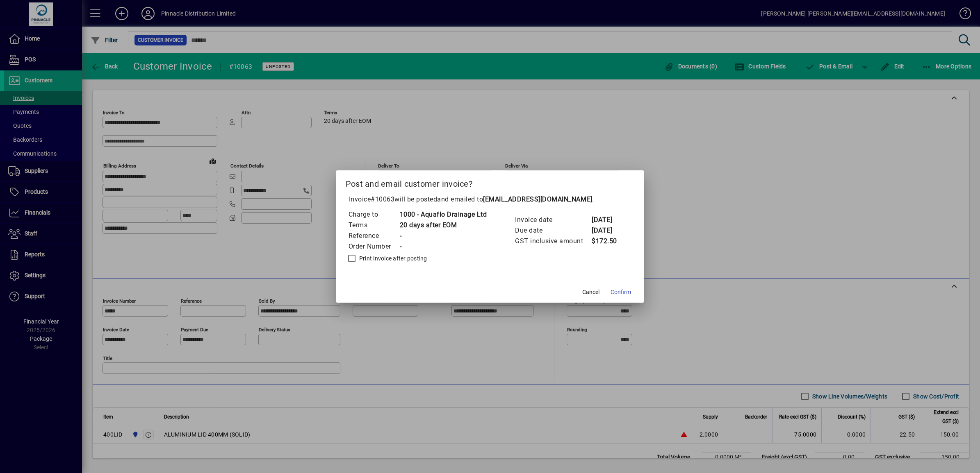 The width and height of the screenshot is (980, 473). What do you see at coordinates (373, 236) in the screenshot?
I see `td: Reference` at bounding box center [373, 236].